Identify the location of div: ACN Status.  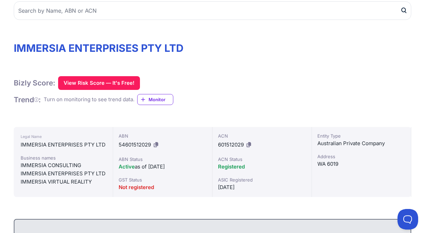
(262, 159).